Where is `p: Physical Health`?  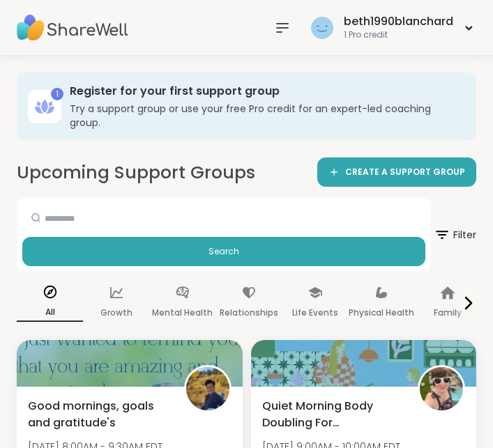 p: Physical Health is located at coordinates (381, 313).